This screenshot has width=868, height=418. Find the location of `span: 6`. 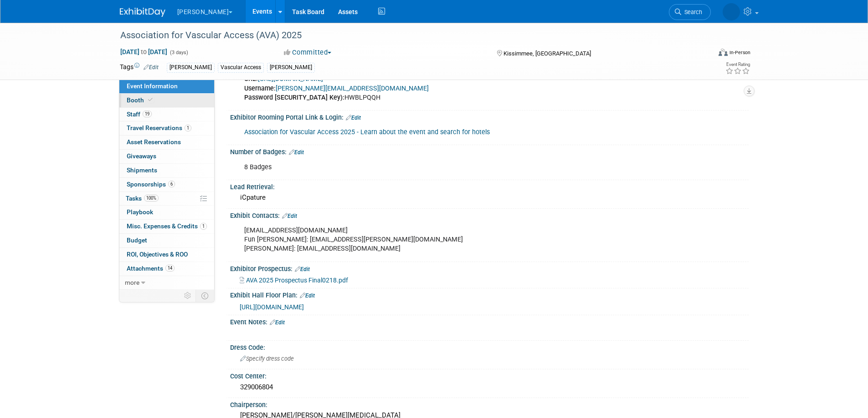

span: 6 is located at coordinates (171, 183).